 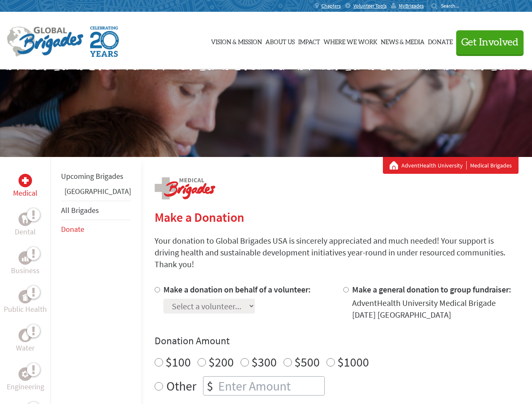 What do you see at coordinates (25, 219) in the screenshot?
I see `img: Dental` at bounding box center [25, 219].